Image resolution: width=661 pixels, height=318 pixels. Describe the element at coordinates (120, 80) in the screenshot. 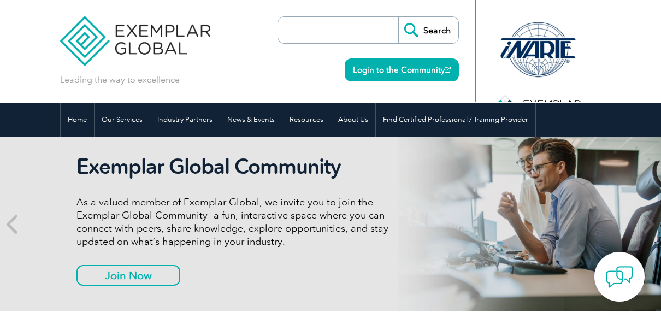

I see `p: Leading the way to excellence` at that location.